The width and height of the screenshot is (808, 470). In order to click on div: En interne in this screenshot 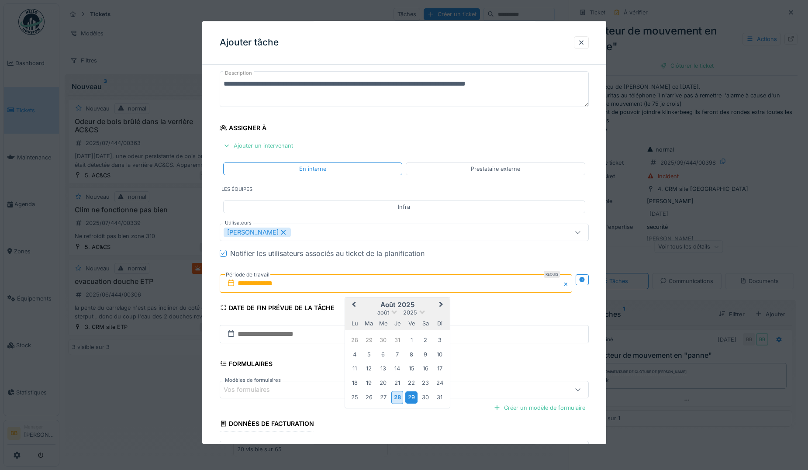, I will do `click(313, 169)`.